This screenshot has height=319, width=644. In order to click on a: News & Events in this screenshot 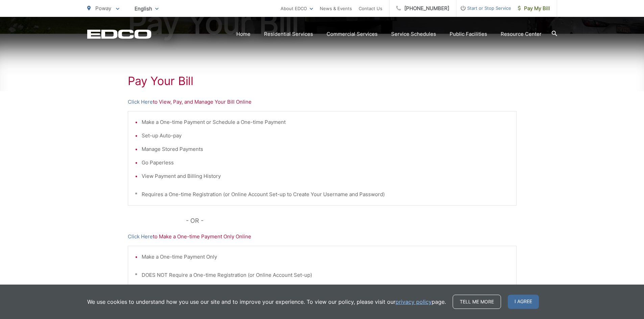, I will do `click(336, 8)`.